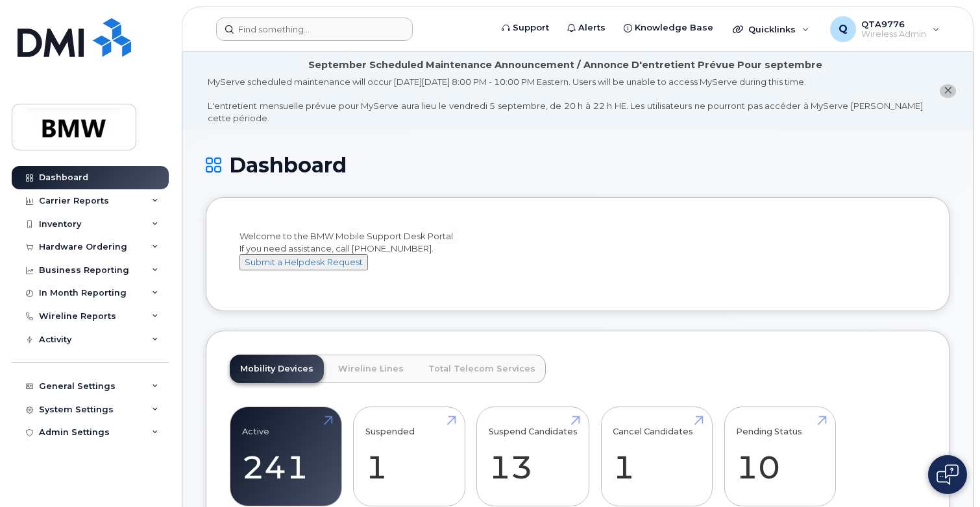 This screenshot has height=507, width=980. Describe the element at coordinates (780, 456) in the screenshot. I see `a: Pending Status 10` at that location.